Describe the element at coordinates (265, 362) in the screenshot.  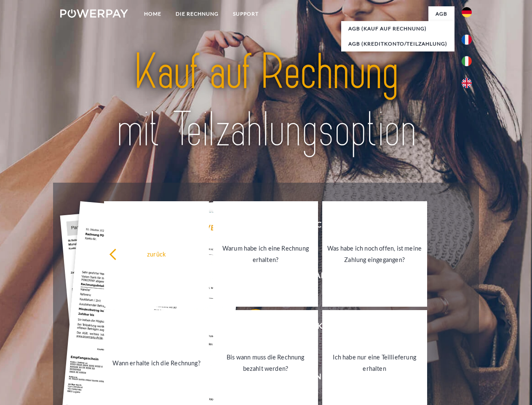
I see `div: Bis wann muss die Rechnung bezahlt werden?` at that location.